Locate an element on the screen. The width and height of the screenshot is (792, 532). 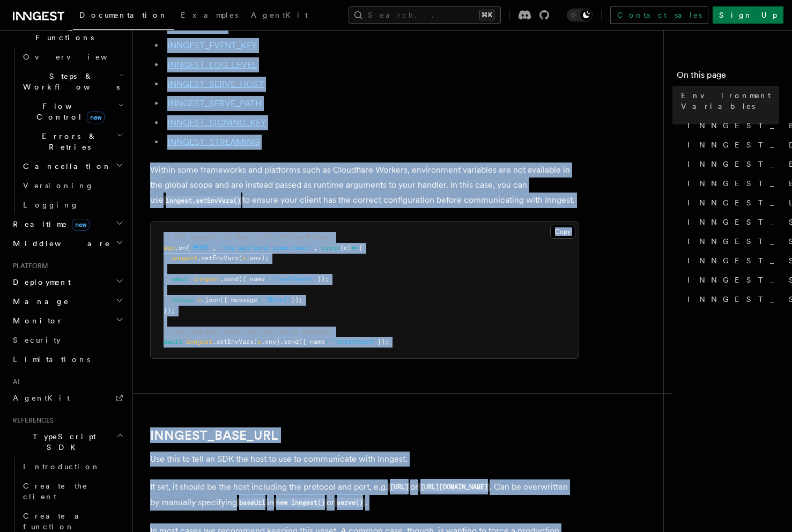
span: async is located at coordinates (330, 248).